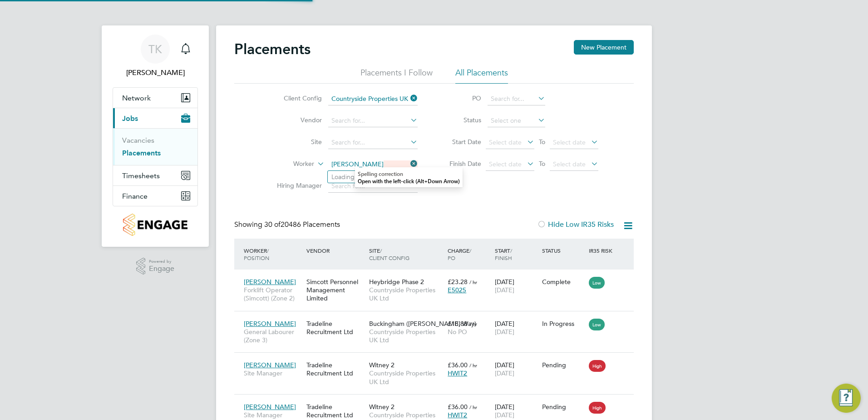  Describe the element at coordinates (288, 224) in the screenshot. I see `div: Showing` at that location.